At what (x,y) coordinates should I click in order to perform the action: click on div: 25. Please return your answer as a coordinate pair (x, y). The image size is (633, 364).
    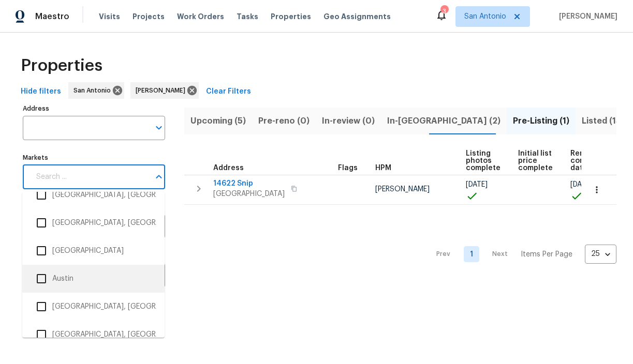
    Looking at the image, I should click on (600, 254).